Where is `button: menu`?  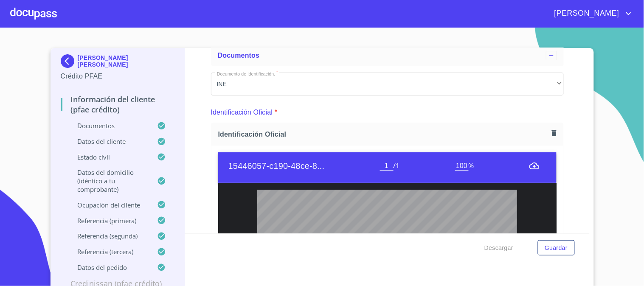
button: menu is located at coordinates (535, 166).